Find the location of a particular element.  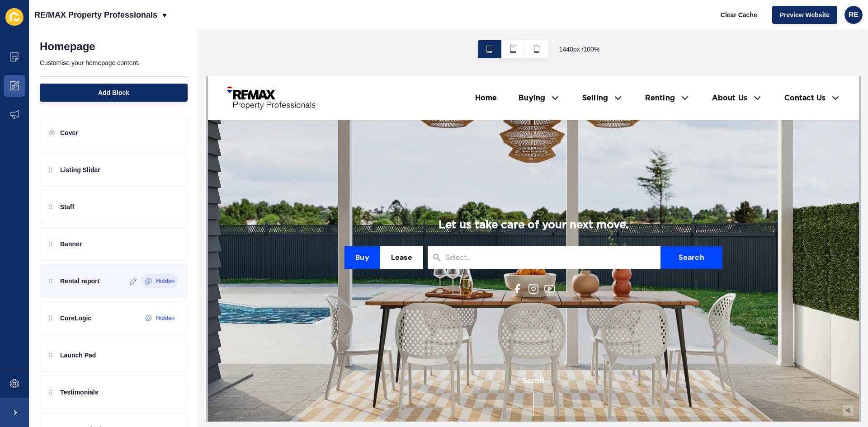

a: About Us is located at coordinates (522, 22).